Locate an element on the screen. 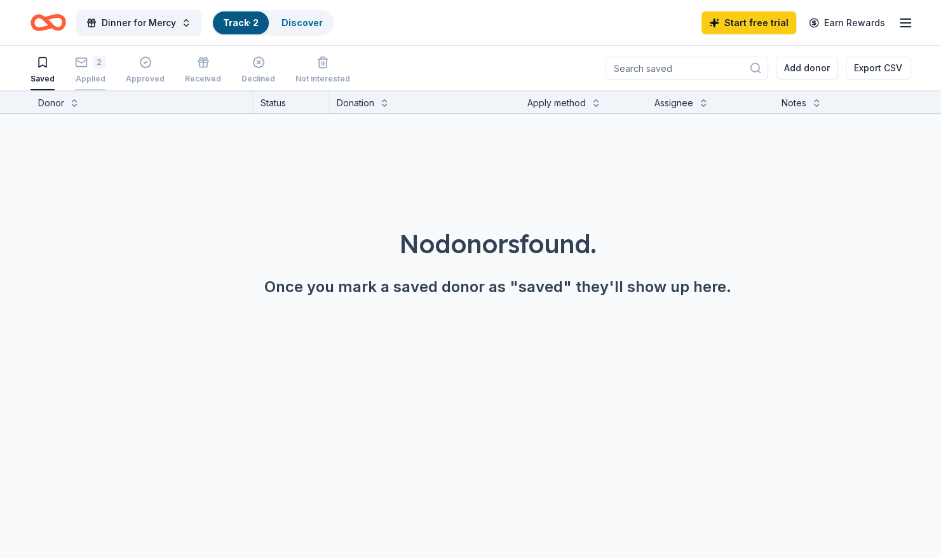 The image size is (941, 558). div: No donors found. is located at coordinates (498, 243).